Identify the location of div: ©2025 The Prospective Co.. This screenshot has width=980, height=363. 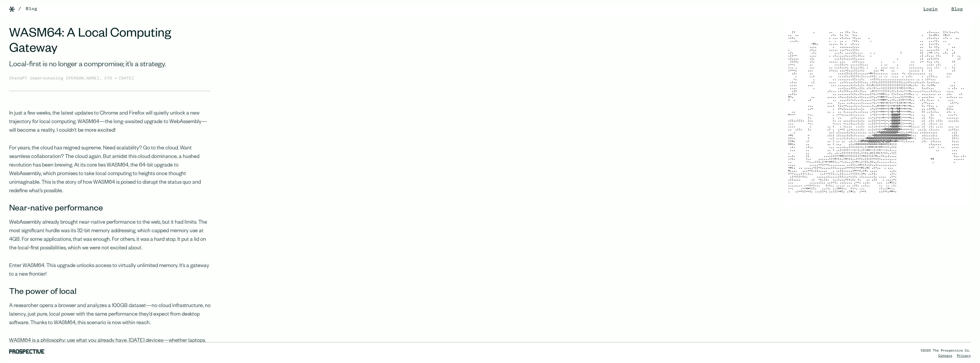
(945, 351).